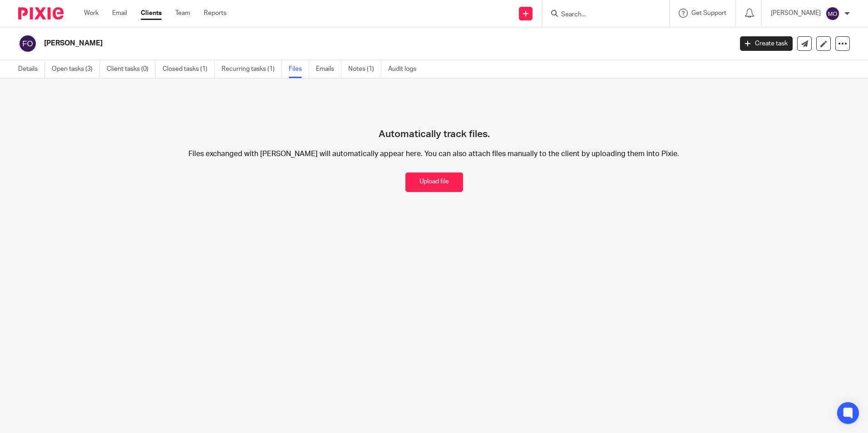 The image size is (868, 433). What do you see at coordinates (31, 69) in the screenshot?
I see `a: Details` at bounding box center [31, 69].